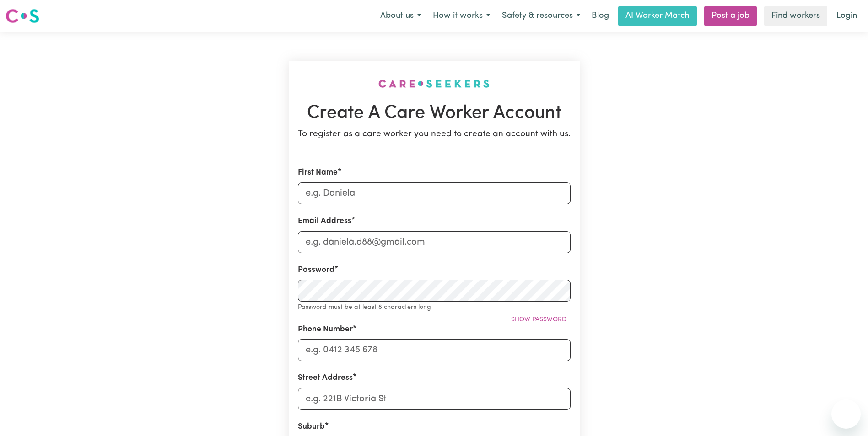 The width and height of the screenshot is (868, 436). I want to click on small: Password must be at least 8 characters long, so click(364, 307).